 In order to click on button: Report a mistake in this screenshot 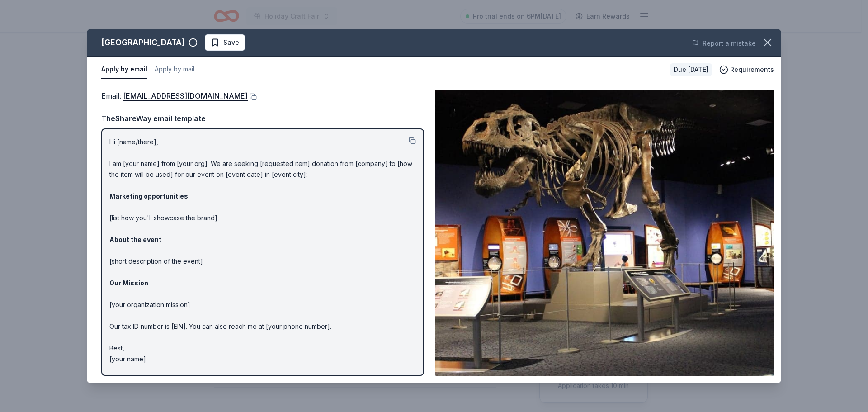, I will do `click(723, 43)`.